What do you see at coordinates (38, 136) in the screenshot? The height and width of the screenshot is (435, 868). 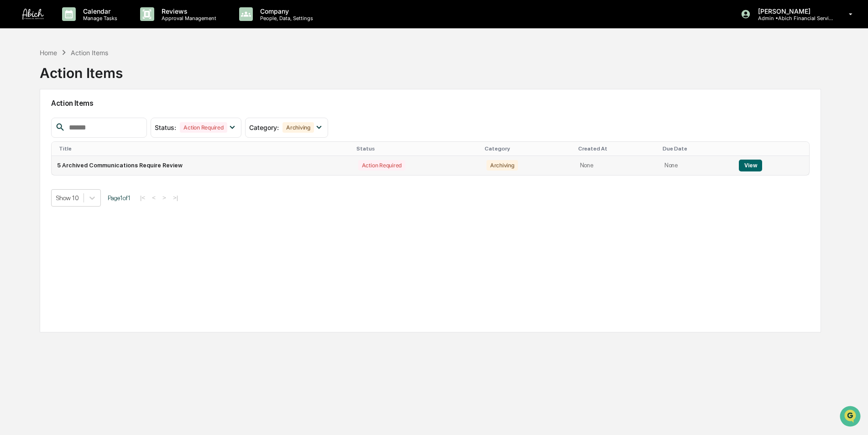 I see `span: Data Lookup` at bounding box center [38, 136].